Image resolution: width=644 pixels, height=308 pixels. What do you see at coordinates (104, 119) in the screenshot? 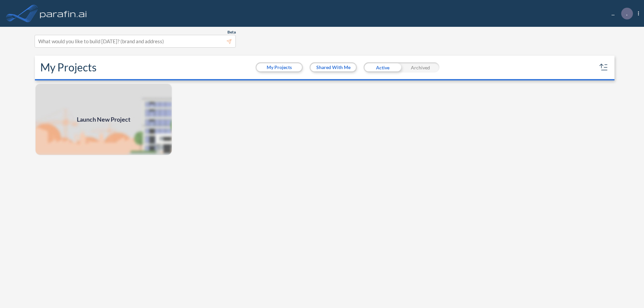
I see `span: Launch New Project` at bounding box center [104, 119].